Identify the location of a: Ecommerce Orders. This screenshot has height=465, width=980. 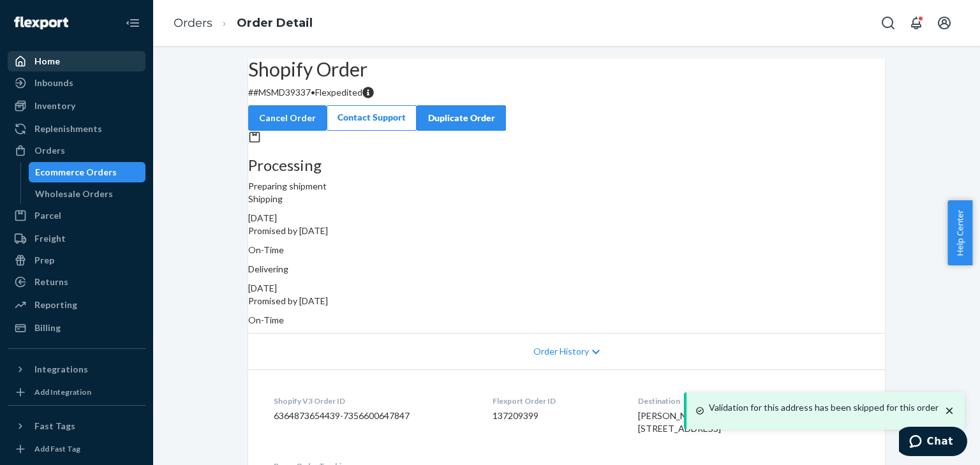
(87, 172).